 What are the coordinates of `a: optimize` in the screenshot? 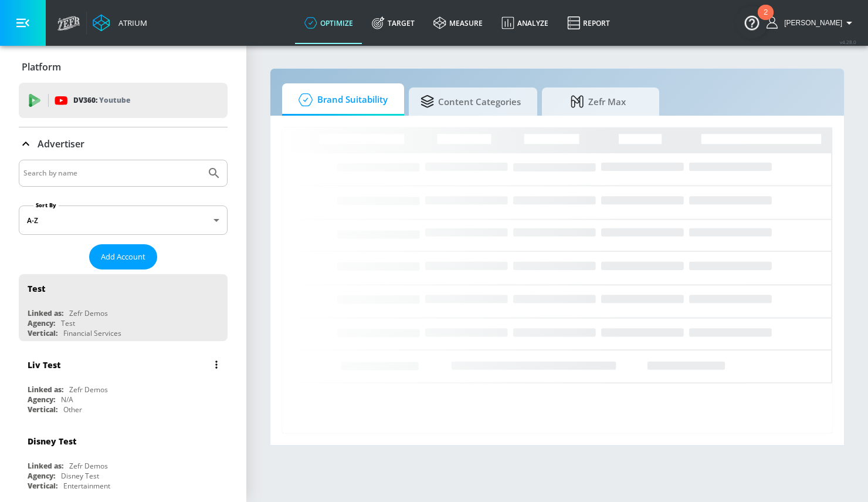 It's located at (328, 23).